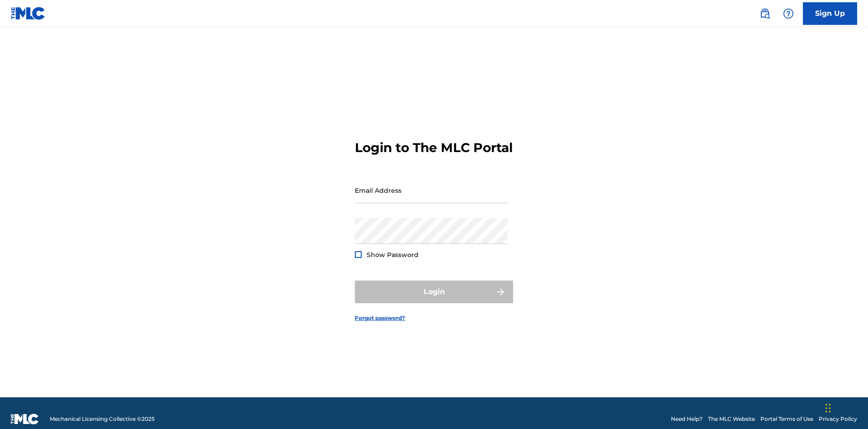 The image size is (868, 429). Describe the element at coordinates (827, 408) in the screenshot. I see `div: Drag` at that location.